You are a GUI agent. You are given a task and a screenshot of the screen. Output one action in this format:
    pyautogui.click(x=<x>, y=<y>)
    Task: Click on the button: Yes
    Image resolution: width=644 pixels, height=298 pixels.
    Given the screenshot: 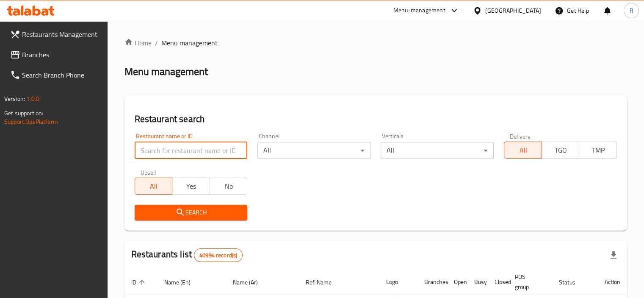 What is the action you would take?
    pyautogui.click(x=191, y=186)
    